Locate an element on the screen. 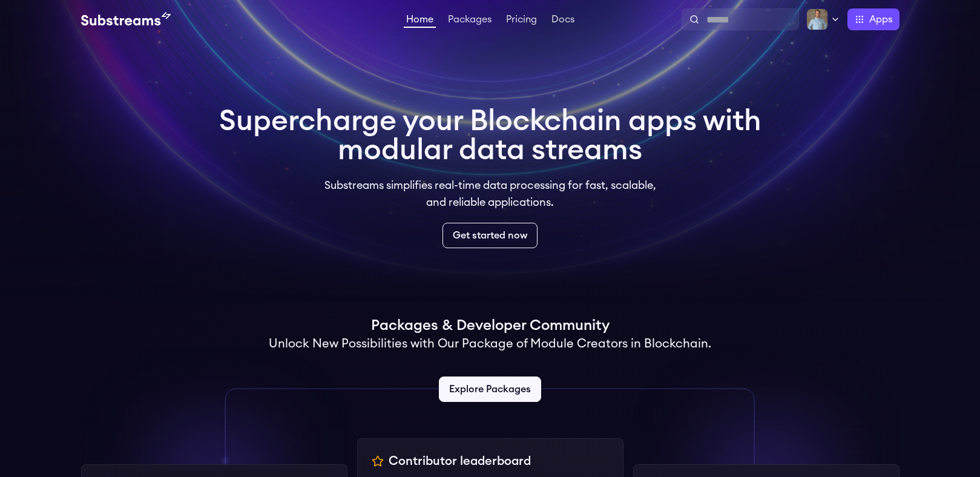 This screenshot has height=477, width=980. a: Home is located at coordinates (419, 21).